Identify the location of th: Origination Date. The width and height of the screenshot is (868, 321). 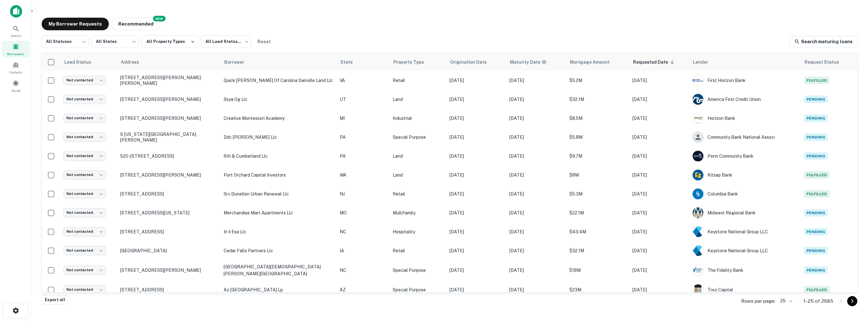
(476, 62).